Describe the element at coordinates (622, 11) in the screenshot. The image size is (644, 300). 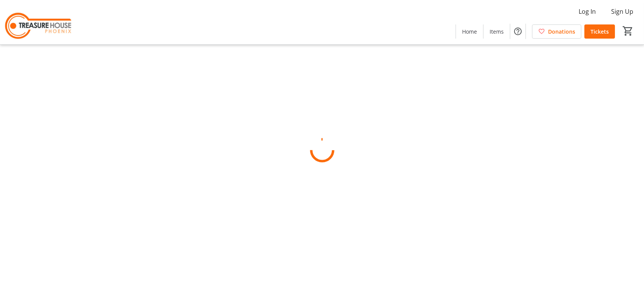
I see `button: Sign Up` at that location.